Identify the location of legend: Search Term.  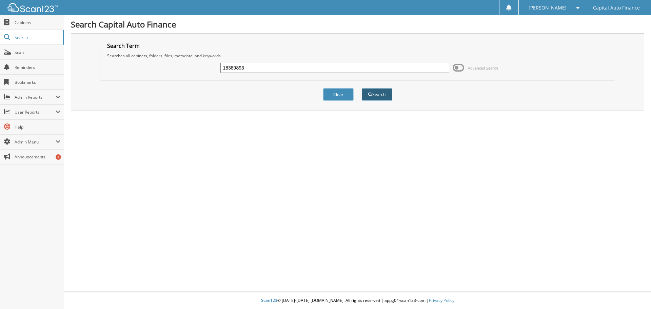
(123, 46).